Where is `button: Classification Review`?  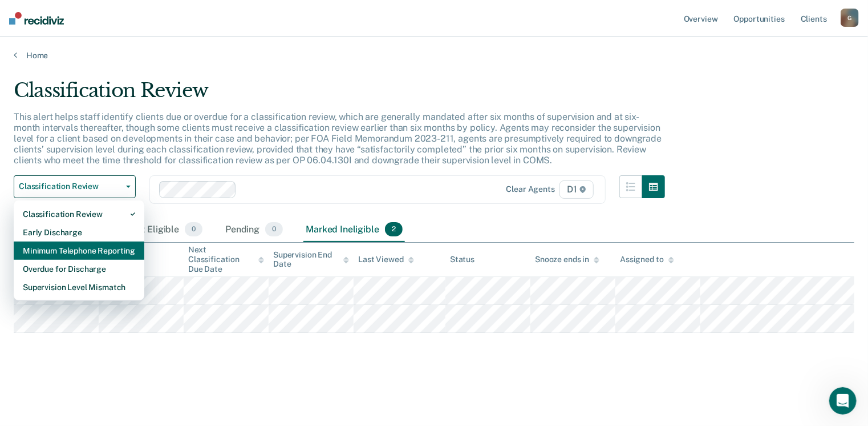
button: Classification Review is located at coordinates (75, 186).